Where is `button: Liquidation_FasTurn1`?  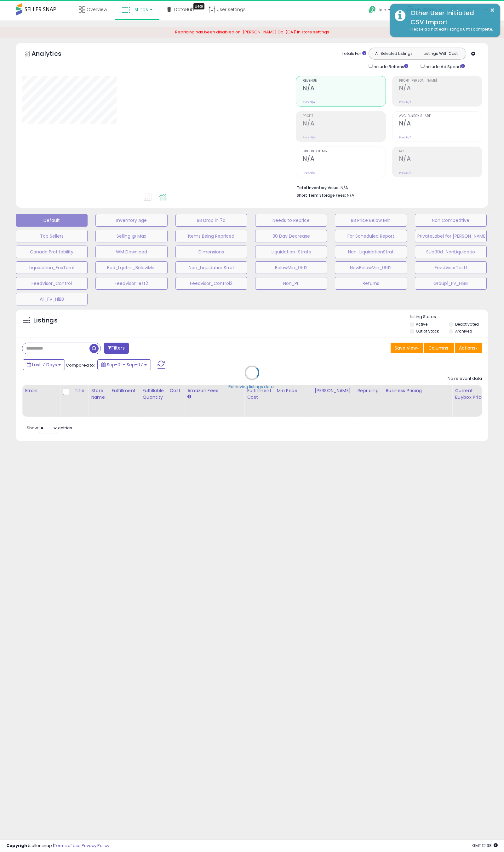
button: Liquidation_FasTurn1 is located at coordinates (52, 267).